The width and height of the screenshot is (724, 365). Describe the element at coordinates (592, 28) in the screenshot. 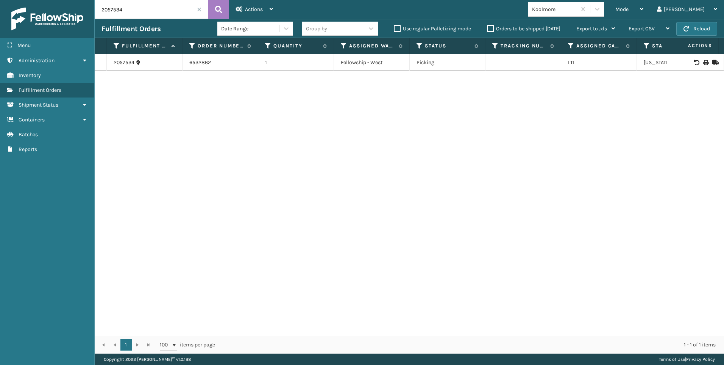

I see `span: Export to .xls` at that location.